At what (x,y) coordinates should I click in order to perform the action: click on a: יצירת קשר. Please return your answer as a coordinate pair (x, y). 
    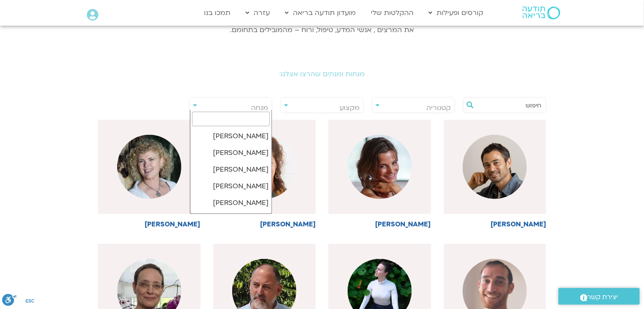
    Looking at the image, I should click on (600, 296).